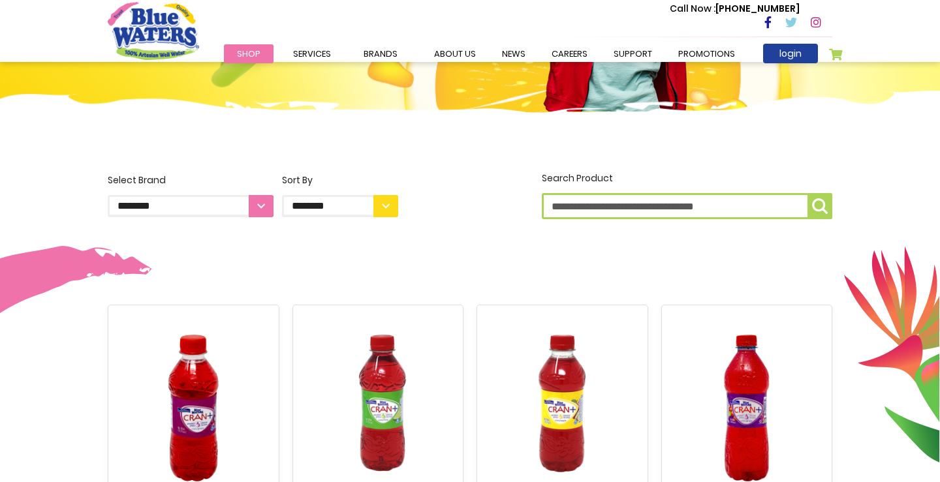  Describe the element at coordinates (191, 195) in the screenshot. I see `label: Select Brand` at that location.